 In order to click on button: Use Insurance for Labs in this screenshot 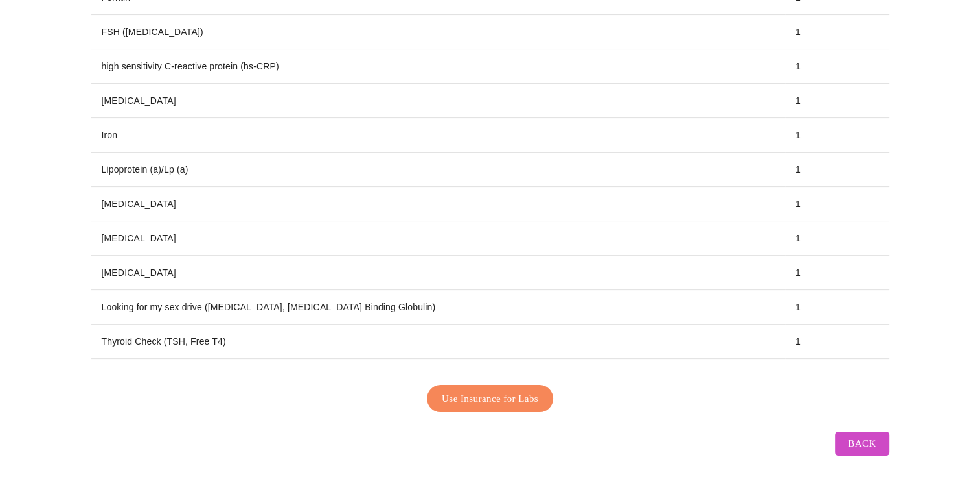, I will do `click(490, 398)`.